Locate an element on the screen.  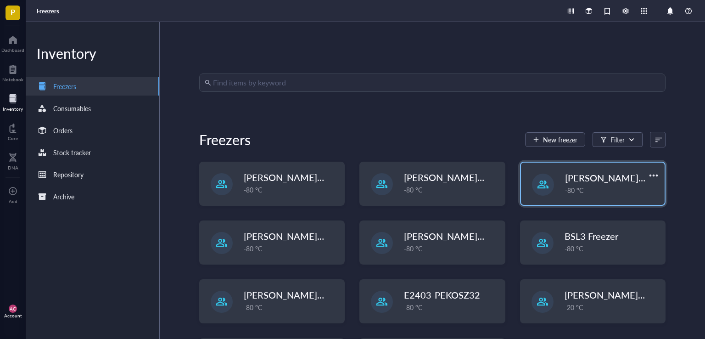
a: Dashboard is located at coordinates (13, 43).